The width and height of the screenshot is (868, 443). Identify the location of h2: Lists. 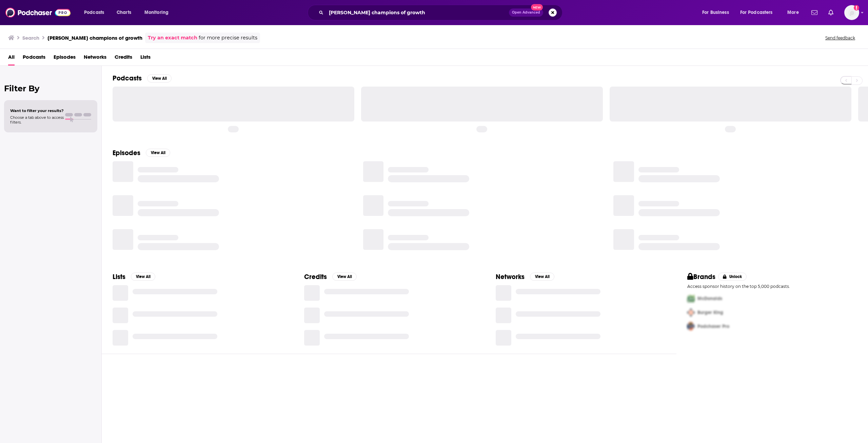
(119, 277).